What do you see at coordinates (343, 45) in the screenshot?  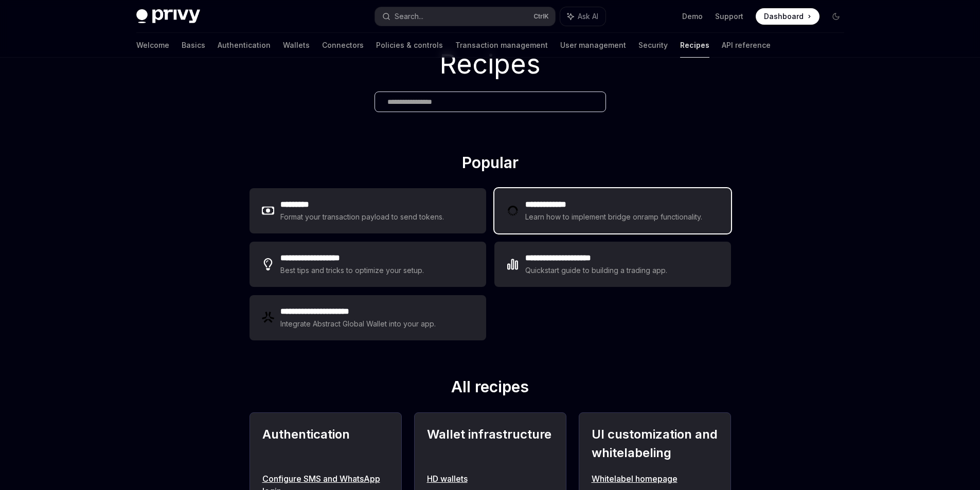 I see `a: Connectors` at bounding box center [343, 45].